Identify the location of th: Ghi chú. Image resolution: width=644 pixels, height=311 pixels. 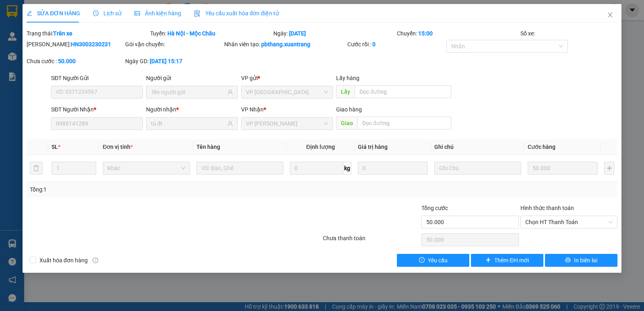
(477, 147).